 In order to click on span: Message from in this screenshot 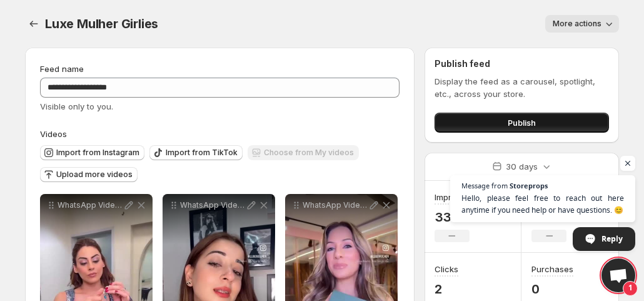, I will do `click(485, 185)`.